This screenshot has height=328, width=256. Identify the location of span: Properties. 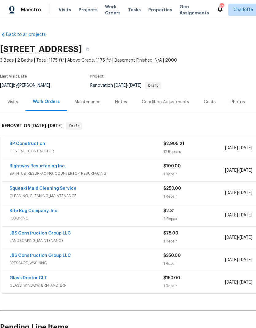
(160, 10).